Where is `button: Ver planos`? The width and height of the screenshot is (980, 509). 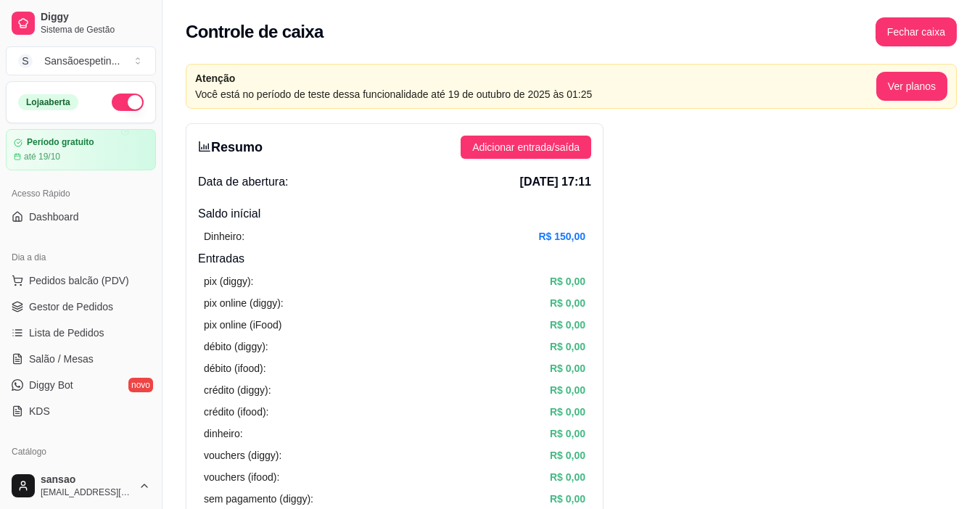
button: Ver planos is located at coordinates (912, 86).